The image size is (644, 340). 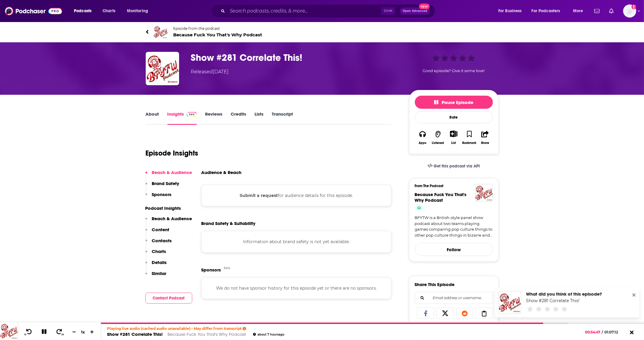 I want to click on span: Good episode? Give it some love!, so click(x=454, y=71).